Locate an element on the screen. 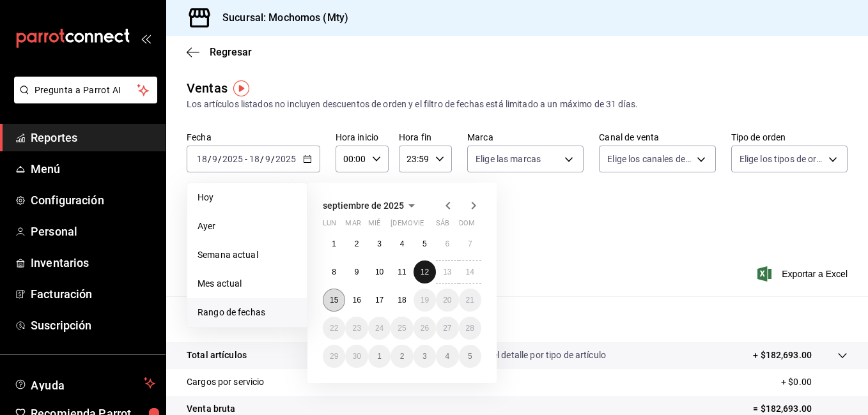  button: 1 de septiembre de 2025 is located at coordinates (333, 244).